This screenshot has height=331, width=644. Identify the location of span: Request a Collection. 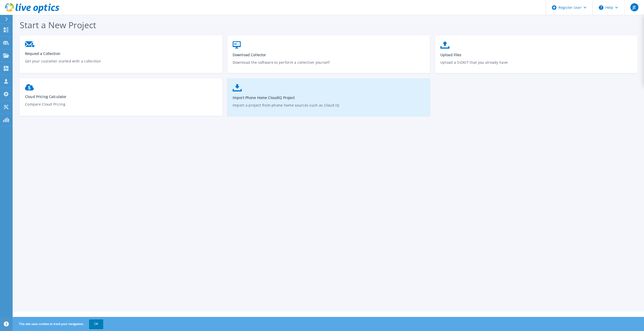
(121, 53).